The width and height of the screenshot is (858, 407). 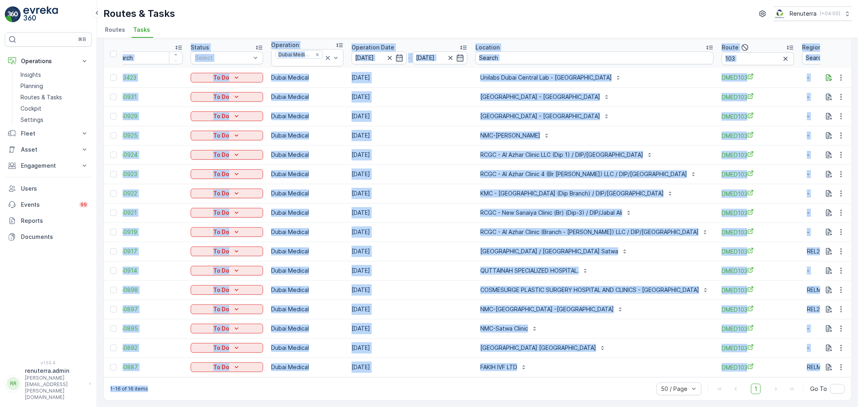 What do you see at coordinates (146, 232) in the screenshot?
I see `span: 21850919` at bounding box center [146, 232].